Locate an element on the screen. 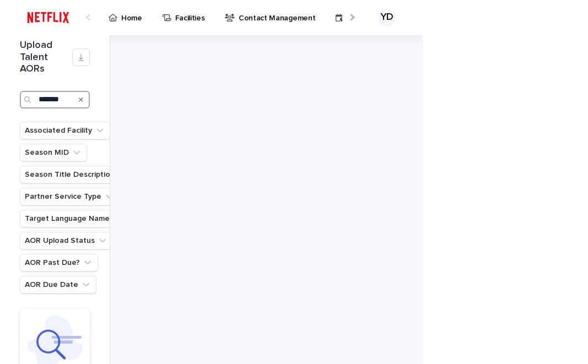 This screenshot has height=364, width=588. h1: Upload Talent AORs is located at coordinates (46, 57).